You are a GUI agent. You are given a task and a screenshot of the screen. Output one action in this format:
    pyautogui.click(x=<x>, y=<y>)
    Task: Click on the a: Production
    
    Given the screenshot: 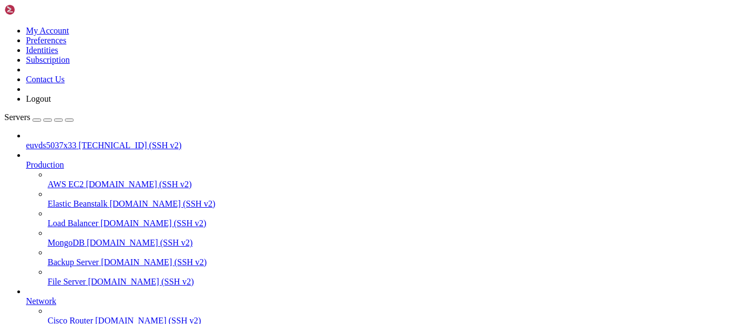 What is the action you would take?
    pyautogui.click(x=380, y=165)
    